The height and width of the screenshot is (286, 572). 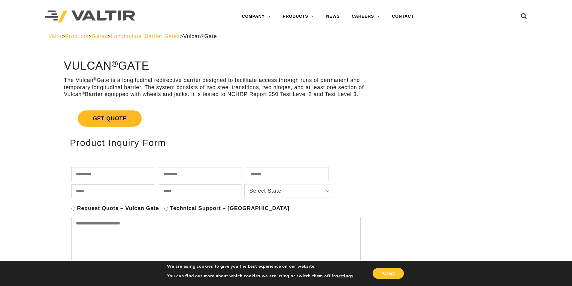 What do you see at coordinates (145, 36) in the screenshot?
I see `a: Longitudinal Barrier Gates` at bounding box center [145, 36].